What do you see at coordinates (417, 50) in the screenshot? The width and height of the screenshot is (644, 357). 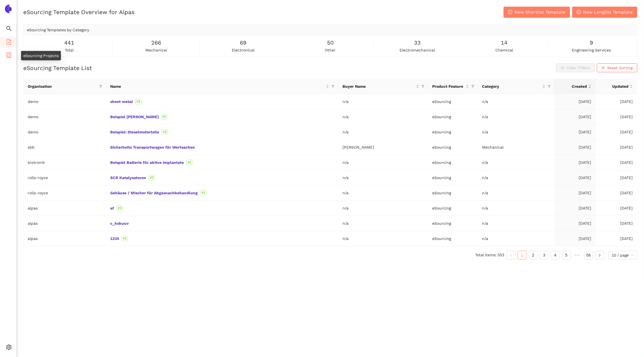 I see `span: electromechanical` at bounding box center [417, 50].